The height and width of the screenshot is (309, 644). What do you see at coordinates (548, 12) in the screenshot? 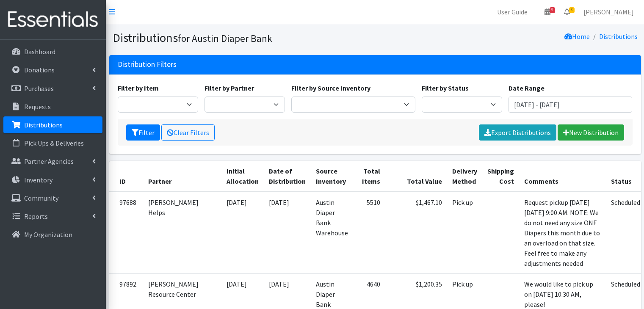
I see `a: 9` at bounding box center [548, 12].